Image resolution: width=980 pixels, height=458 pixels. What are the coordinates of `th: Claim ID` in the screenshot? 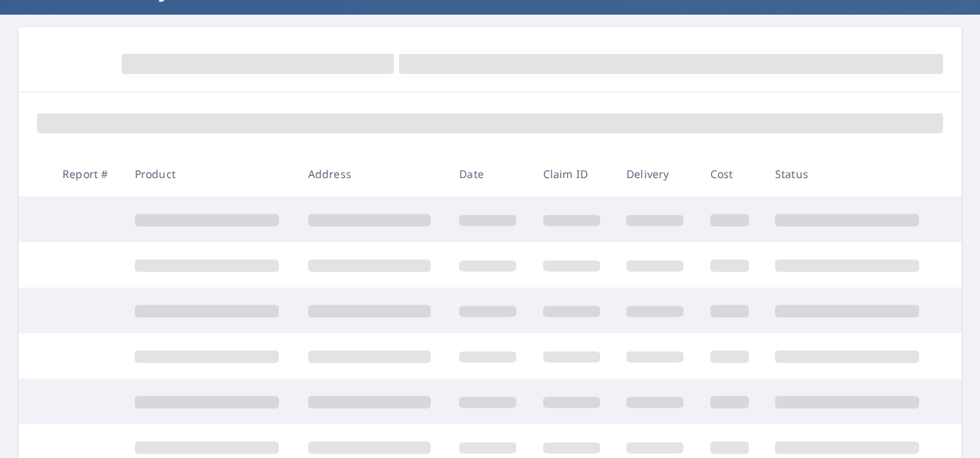 It's located at (572, 173).